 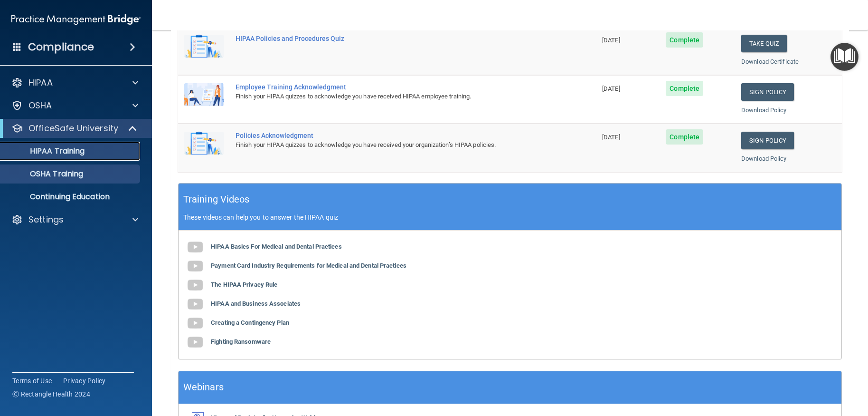 What do you see at coordinates (764, 43) in the screenshot?
I see `button: Take Quiz` at bounding box center [764, 43].